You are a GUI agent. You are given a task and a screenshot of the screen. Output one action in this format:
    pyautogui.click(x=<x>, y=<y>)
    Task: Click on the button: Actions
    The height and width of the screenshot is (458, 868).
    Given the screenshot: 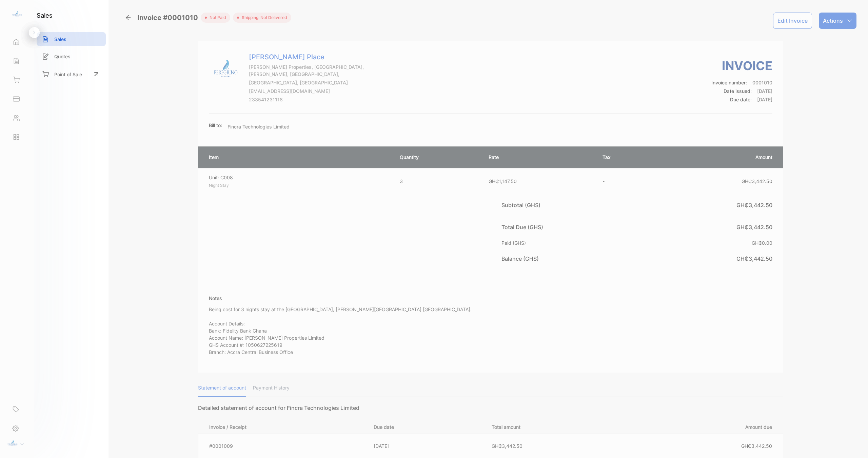 What is the action you would take?
    pyautogui.click(x=838, y=21)
    